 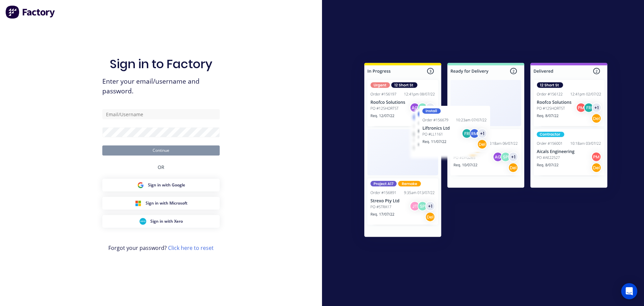 What do you see at coordinates (161, 114) in the screenshot?
I see `input: Email/Username` at bounding box center [161, 114].